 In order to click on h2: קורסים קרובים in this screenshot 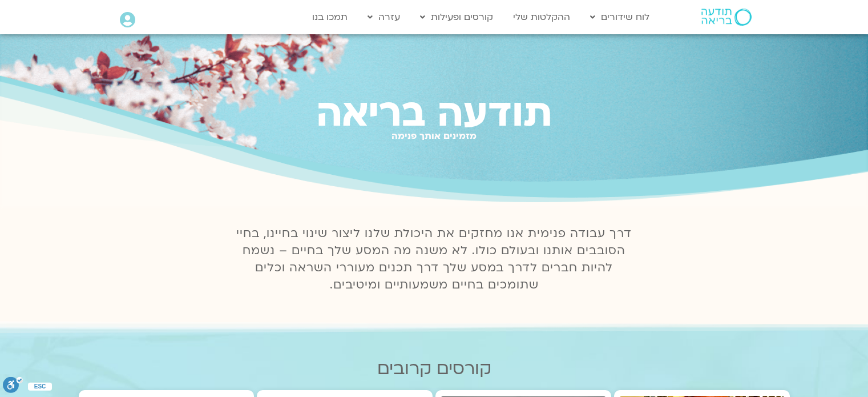, I will do `click(435, 368)`.